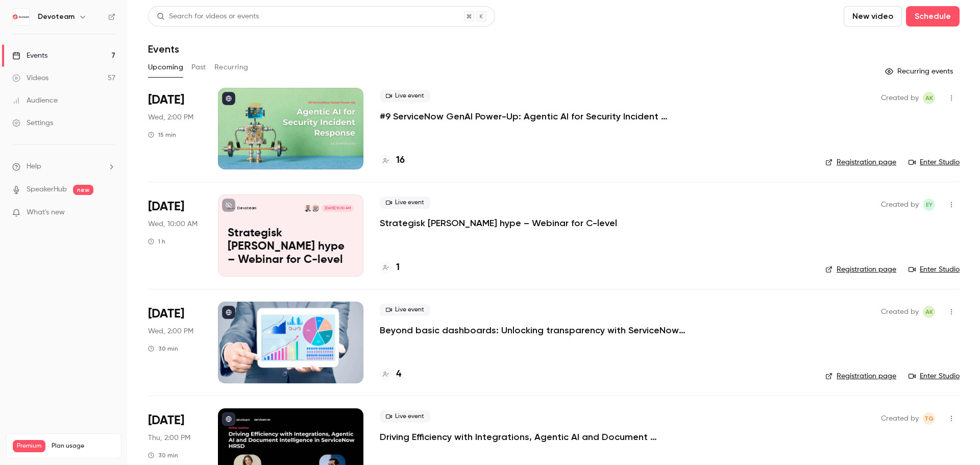 This screenshot has width=980, height=465. I want to click on a: 16, so click(392, 160).